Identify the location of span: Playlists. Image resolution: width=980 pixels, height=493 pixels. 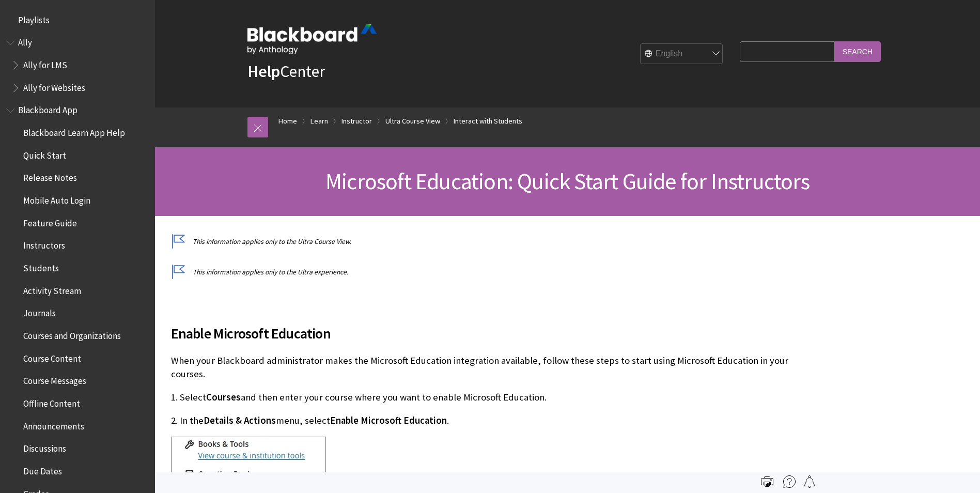
(34, 18).